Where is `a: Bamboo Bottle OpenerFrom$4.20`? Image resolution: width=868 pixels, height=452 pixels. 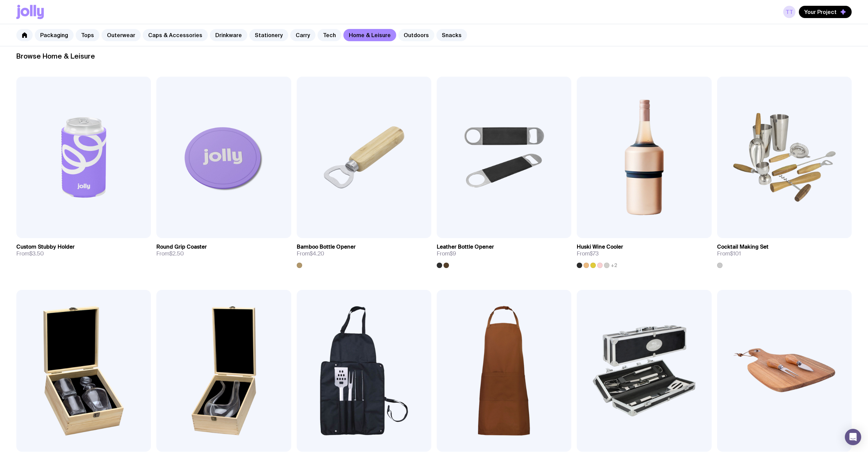 a: Bamboo Bottle OpenerFrom$4.20 is located at coordinates (364, 253).